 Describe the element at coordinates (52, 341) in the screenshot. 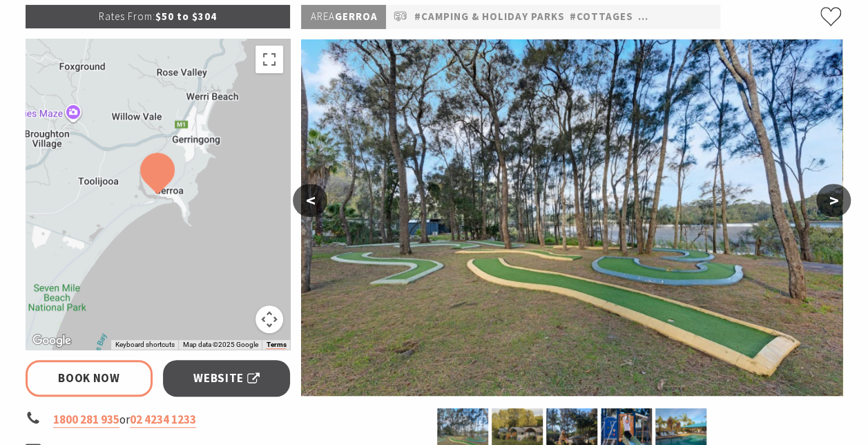

I see `a: Open this area in Google Maps (opens a new window)` at that location.